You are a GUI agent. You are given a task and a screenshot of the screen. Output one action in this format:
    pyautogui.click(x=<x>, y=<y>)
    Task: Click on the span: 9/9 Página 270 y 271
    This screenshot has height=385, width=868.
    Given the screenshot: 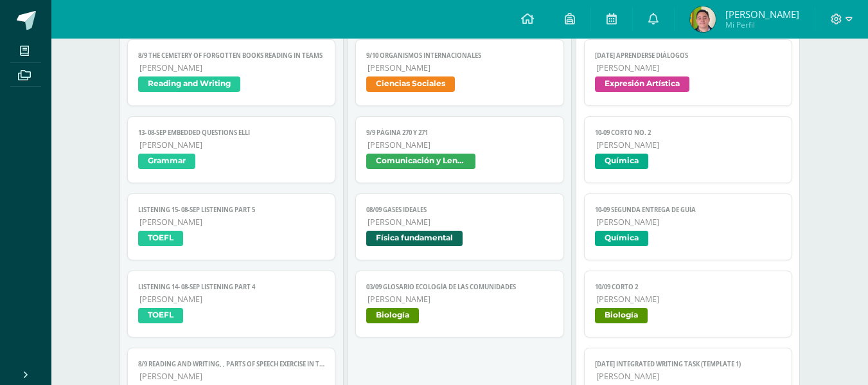 What is the action you would take?
    pyautogui.click(x=460, y=133)
    